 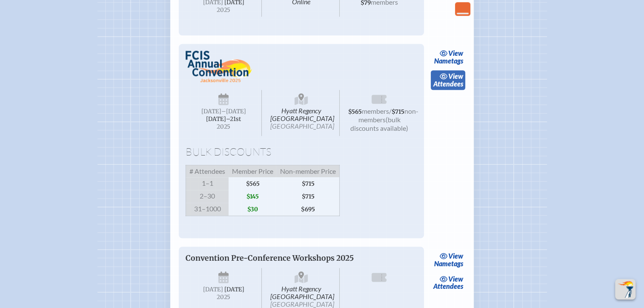 What do you see at coordinates (252, 171) in the screenshot?
I see `span: Member Price` at bounding box center [252, 171].